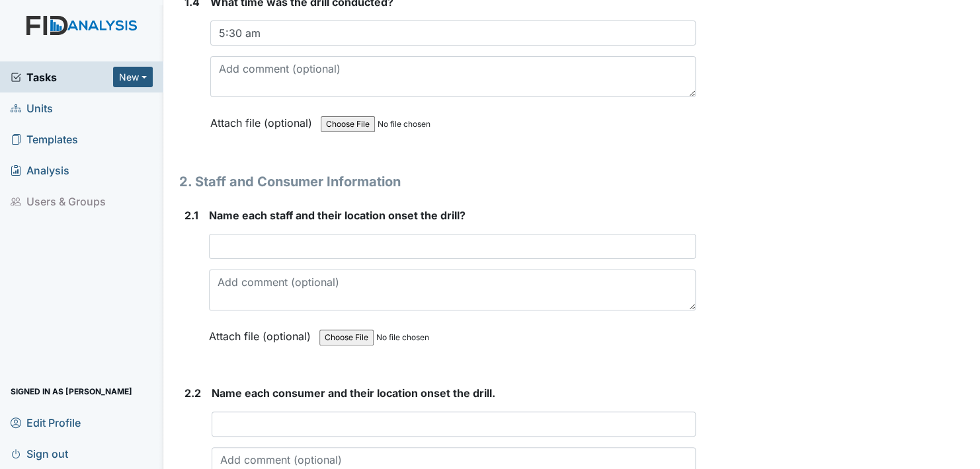 The height and width of the screenshot is (469, 980). Describe the element at coordinates (192, 393) in the screenshot. I see `label: 2.2` at that location.